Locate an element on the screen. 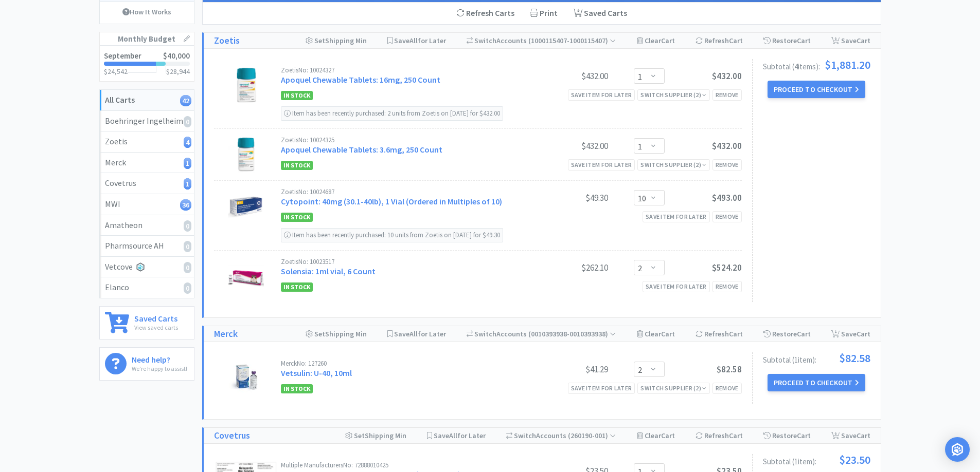 This screenshot has height=472, width=980. div: Merck is located at coordinates (147, 163).